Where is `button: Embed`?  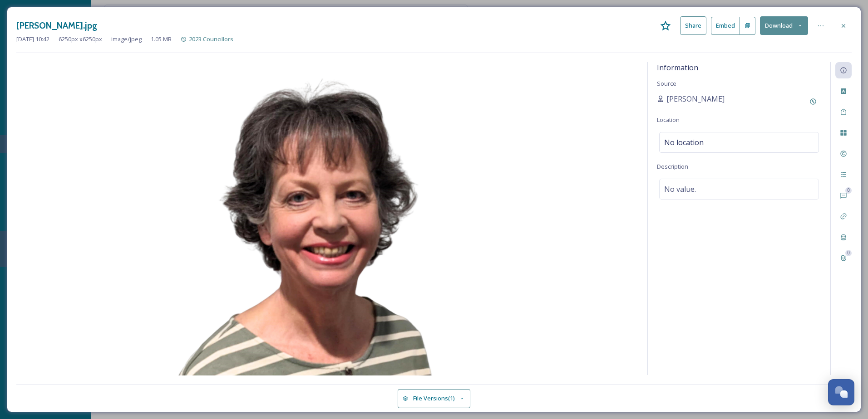 button: Embed is located at coordinates (725, 26).